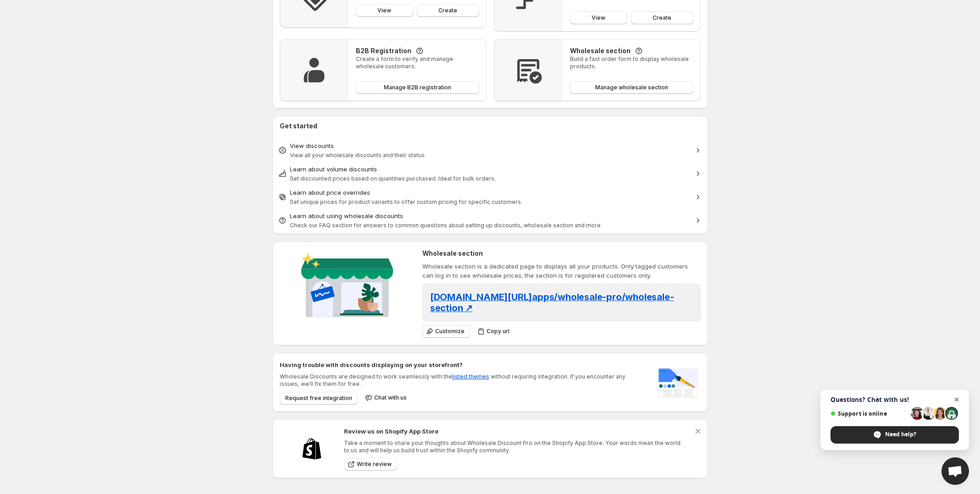  Describe the element at coordinates (393, 178) in the screenshot. I see `span: Set discounted prices based on quantities purchased. Ideal for bulk orders.` at that location.